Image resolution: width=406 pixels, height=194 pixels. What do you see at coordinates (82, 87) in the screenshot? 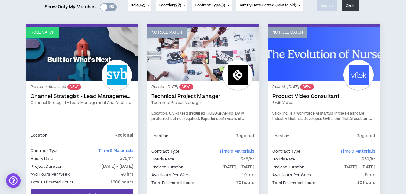
I see `p: Posted - 4 hours ago` at bounding box center [82, 87].